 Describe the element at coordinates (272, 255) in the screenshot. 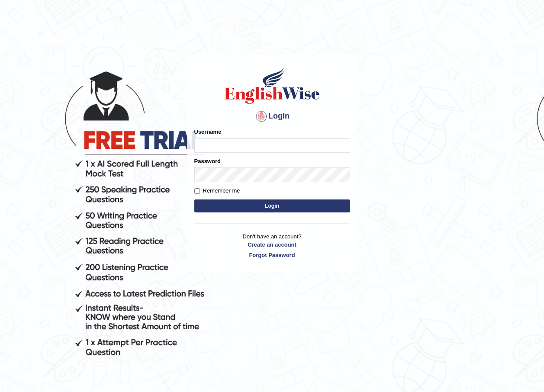

I see `a: Forgot Password` at that location.